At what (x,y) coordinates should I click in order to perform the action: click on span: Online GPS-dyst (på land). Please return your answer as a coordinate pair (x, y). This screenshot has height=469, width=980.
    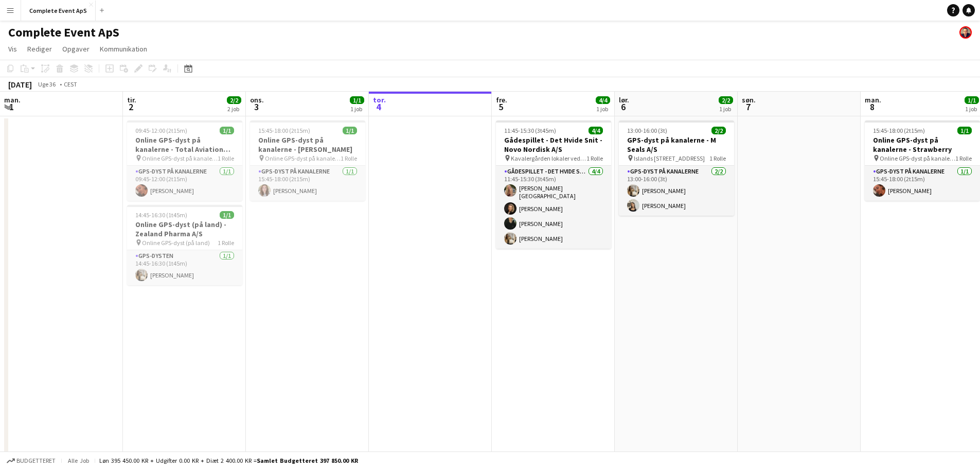
    Looking at the image, I should click on (176, 243).